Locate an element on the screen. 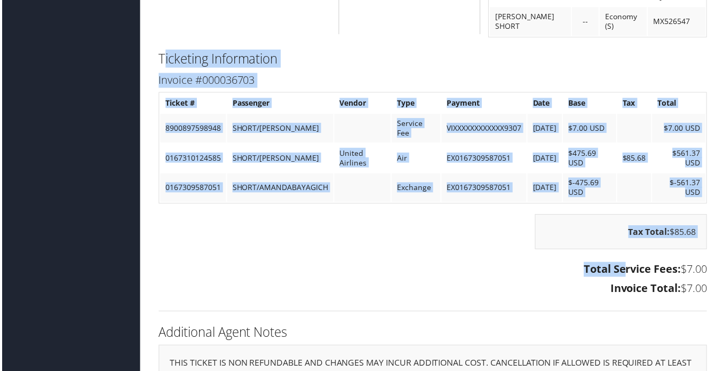 The image size is (723, 371). th: Base is located at coordinates (591, 104).